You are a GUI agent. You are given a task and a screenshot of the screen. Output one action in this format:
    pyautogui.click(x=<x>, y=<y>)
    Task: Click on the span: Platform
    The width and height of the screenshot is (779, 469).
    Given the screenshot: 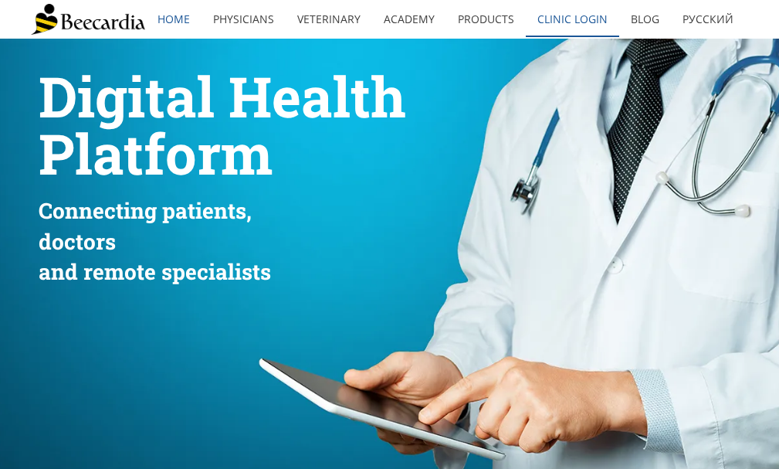 What is the action you would take?
    pyautogui.click(x=155, y=153)
    